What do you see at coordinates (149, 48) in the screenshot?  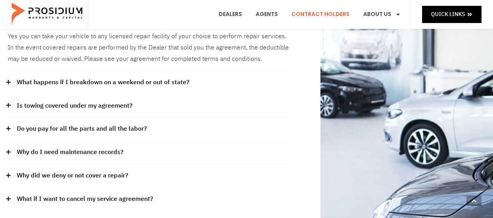 I see `div: Can I take my vehicle to any repair facility?` at bounding box center [149, 48].